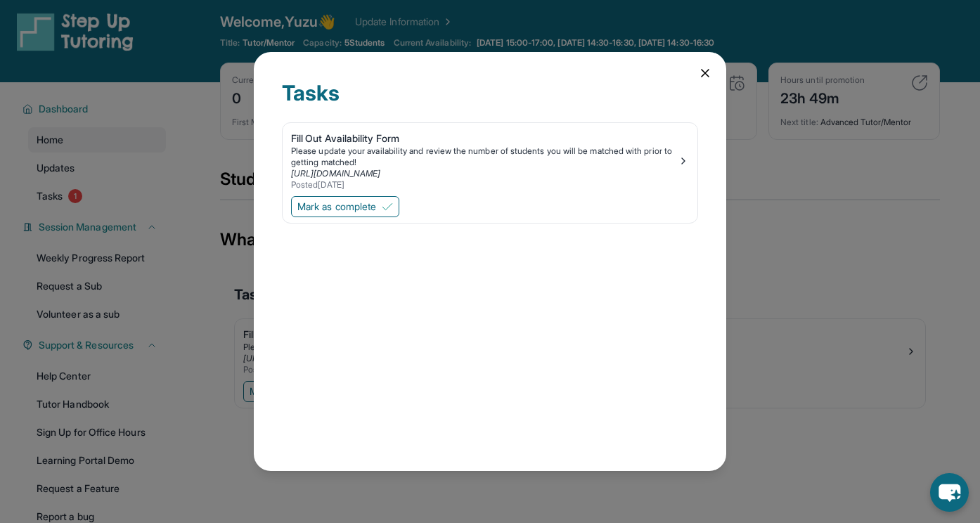 The image size is (980, 523). I want to click on button: chat-button, so click(949, 492).